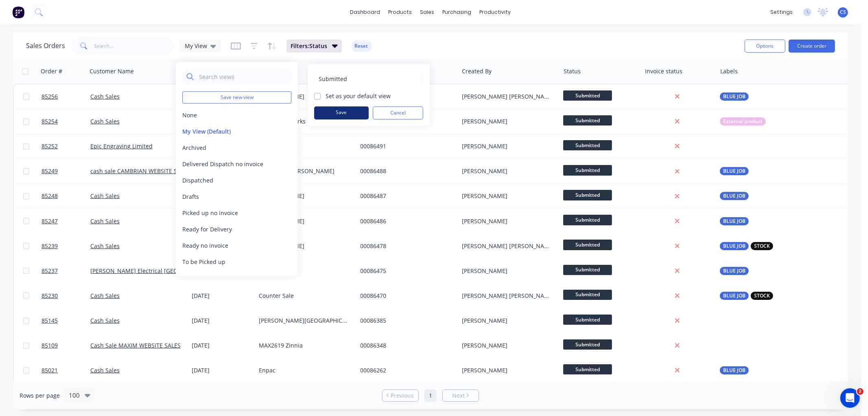  I want to click on button: My View (Default), so click(229, 131).